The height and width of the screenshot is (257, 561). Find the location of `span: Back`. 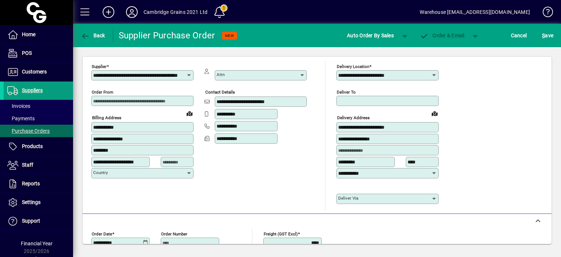

span: Back is located at coordinates (93, 35).